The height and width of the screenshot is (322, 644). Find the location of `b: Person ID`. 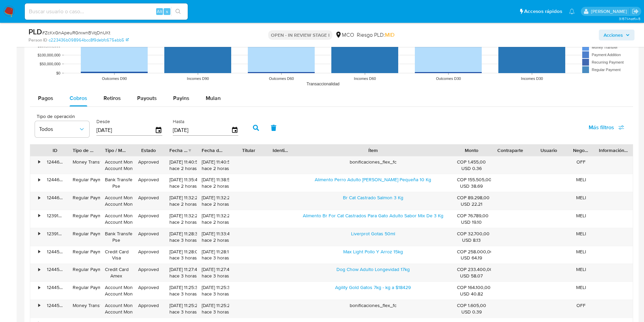

b: Person ID is located at coordinates (38, 40).